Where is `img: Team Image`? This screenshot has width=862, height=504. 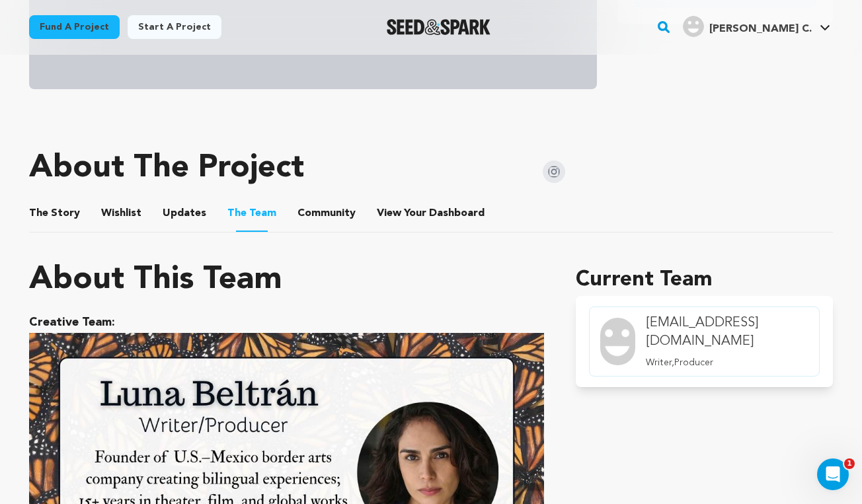
img: Team Image is located at coordinates (618, 342).